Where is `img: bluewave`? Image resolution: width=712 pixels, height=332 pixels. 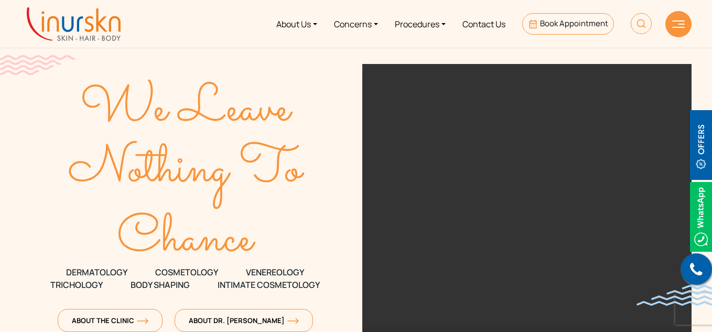 img: bluewave is located at coordinates (675, 295).